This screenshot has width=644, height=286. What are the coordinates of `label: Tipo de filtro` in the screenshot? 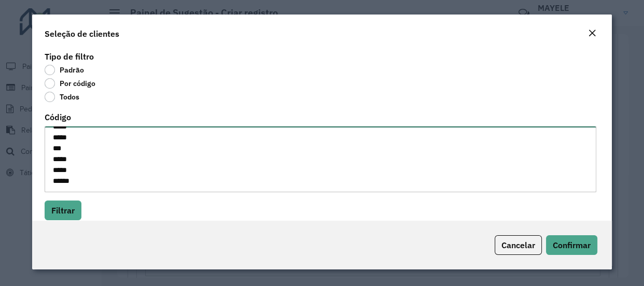 It's located at (69, 57).